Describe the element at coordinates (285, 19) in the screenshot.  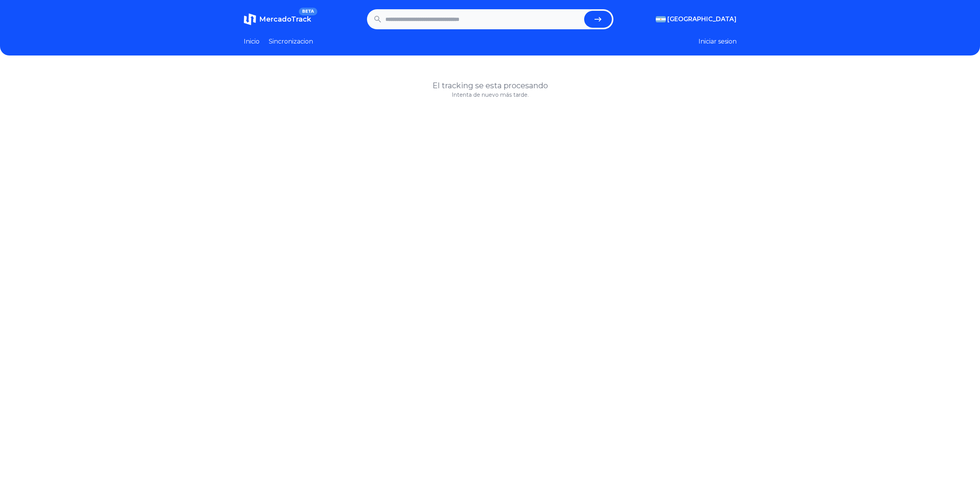
I see `span: MercadoTrack` at that location.